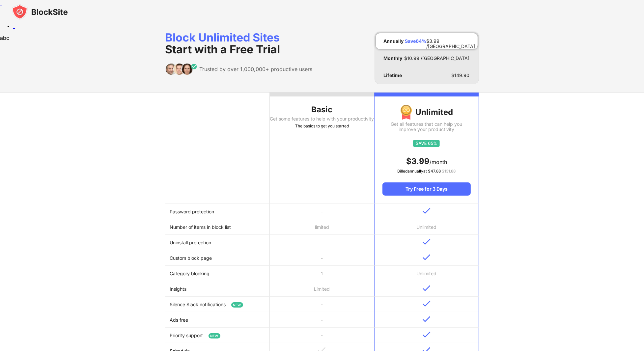 This screenshot has width=644, height=351. Describe the element at coordinates (426, 189) in the screenshot. I see `div: Try Free for 3 Days` at that location.